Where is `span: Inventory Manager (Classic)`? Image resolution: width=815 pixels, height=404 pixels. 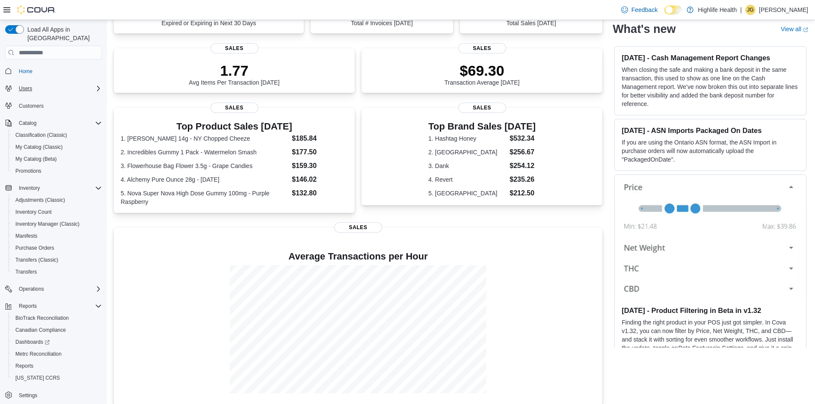
span: Inventory Manager (Classic) is located at coordinates (57, 224).